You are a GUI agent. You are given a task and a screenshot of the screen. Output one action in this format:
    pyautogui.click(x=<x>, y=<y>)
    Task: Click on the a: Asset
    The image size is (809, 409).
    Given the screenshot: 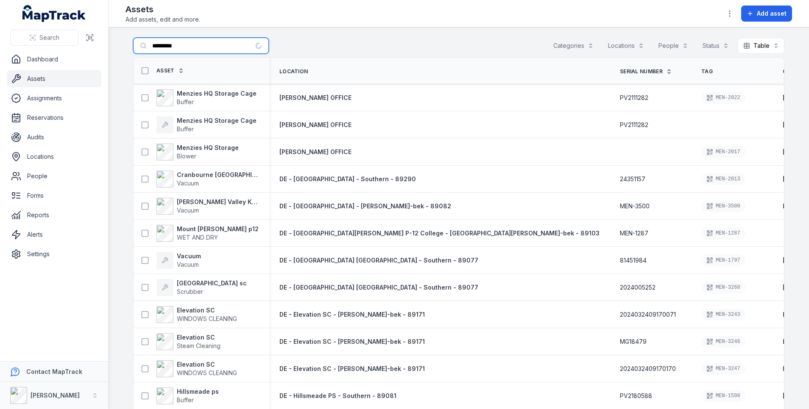 What is the action you would take?
    pyautogui.click(x=170, y=71)
    